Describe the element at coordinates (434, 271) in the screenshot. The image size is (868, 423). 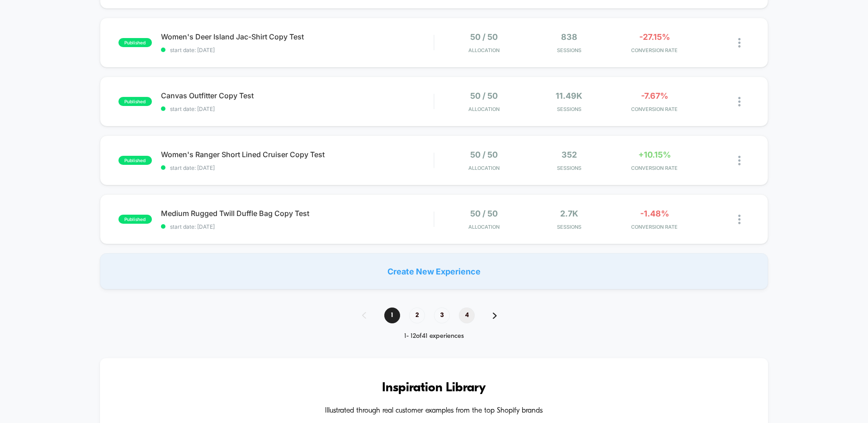
I see `div: Create New Experience` at that location.